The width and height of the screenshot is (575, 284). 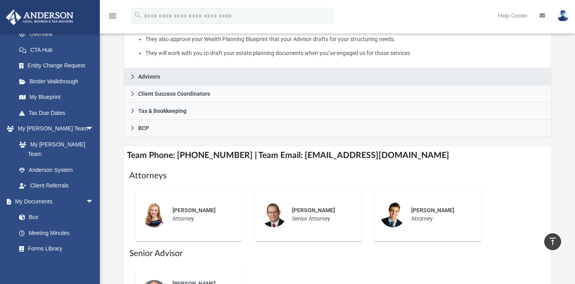 I want to click on a: CTA Hub, so click(x=58, y=50).